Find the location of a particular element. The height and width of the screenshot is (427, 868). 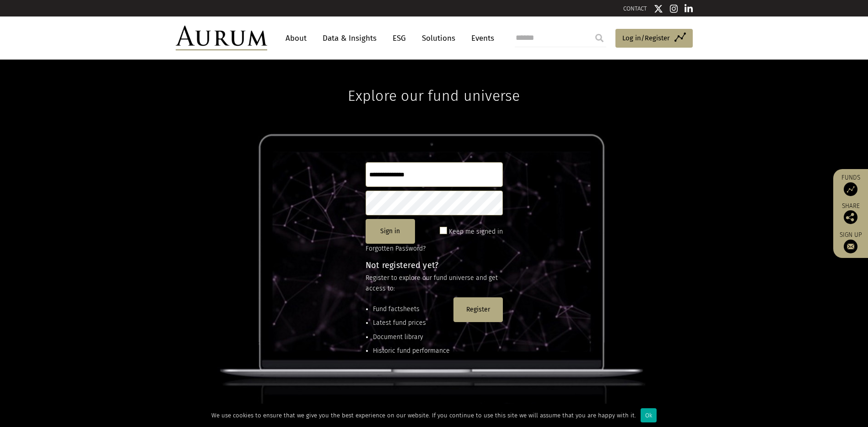

img: Access Funds is located at coordinates (851, 189).